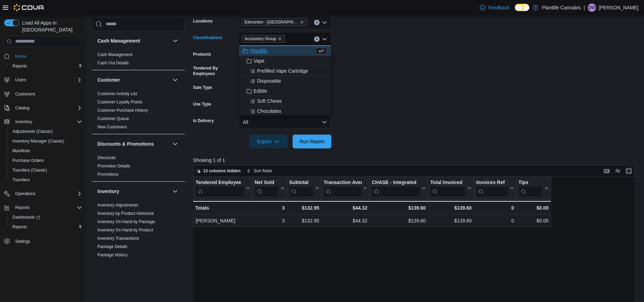 The width and height of the screenshot is (644, 302). Describe the element at coordinates (108, 174) in the screenshot. I see `span: Promotions` at that location.